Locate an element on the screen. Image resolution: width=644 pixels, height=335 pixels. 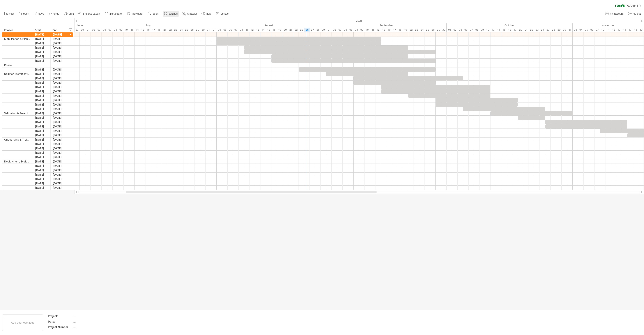
span: AI assist is located at coordinates (192, 14).